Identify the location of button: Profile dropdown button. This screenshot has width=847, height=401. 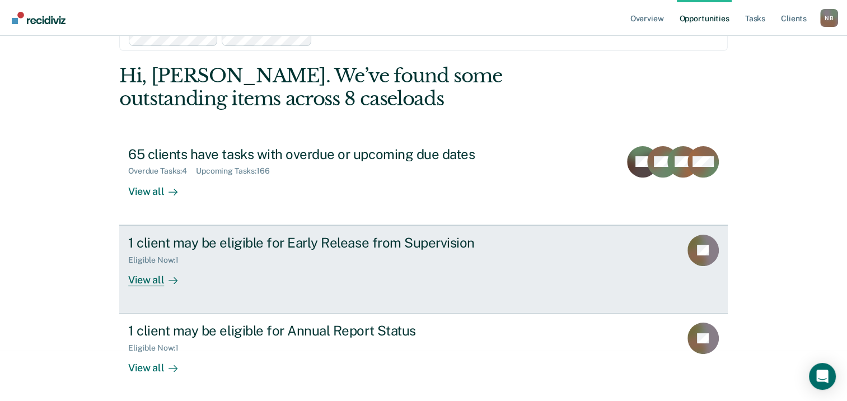
(829, 18).